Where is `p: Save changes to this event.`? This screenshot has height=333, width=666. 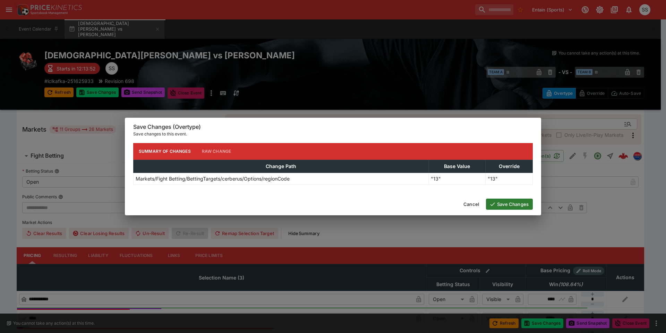 p: Save changes to this event. is located at coordinates (333, 134).